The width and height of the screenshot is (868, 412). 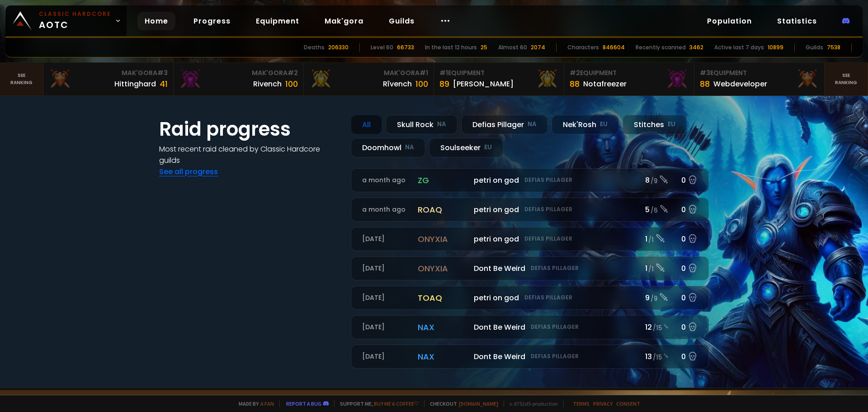 I want to click on a: a month agozgpetri on godDefias Pillager8 /90, so click(x=530, y=180).